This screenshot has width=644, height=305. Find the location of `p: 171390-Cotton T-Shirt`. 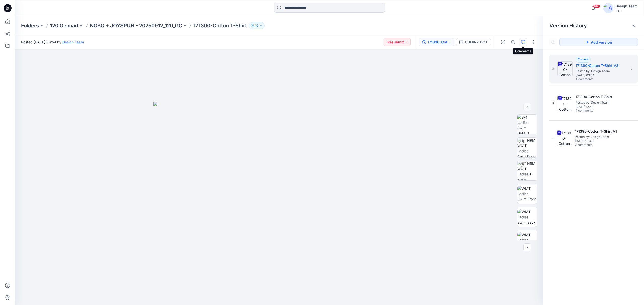

p: 171390-Cotton T-Shirt is located at coordinates (220, 26).